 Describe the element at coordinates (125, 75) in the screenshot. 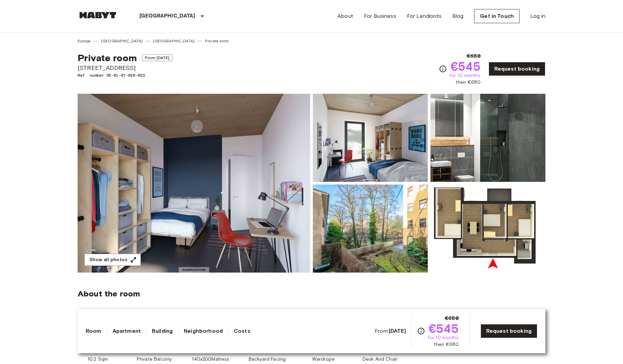

I see `span: Ref. number DE-01-07-020-02Q` at that location.